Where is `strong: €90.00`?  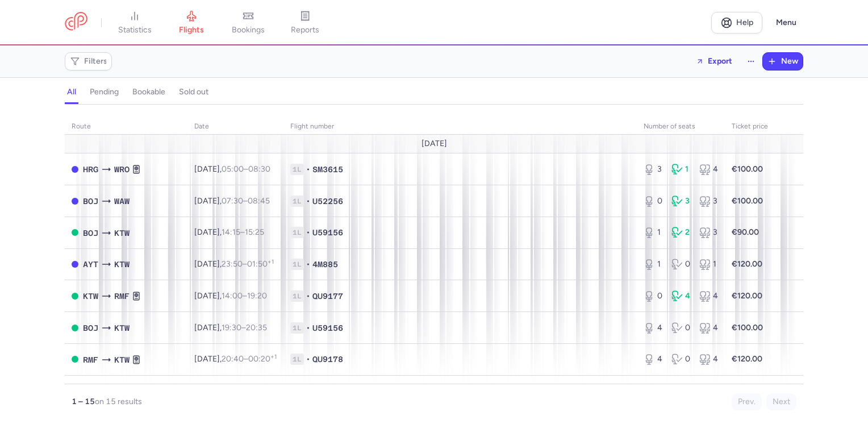 strong: €90.00 is located at coordinates (745, 232).